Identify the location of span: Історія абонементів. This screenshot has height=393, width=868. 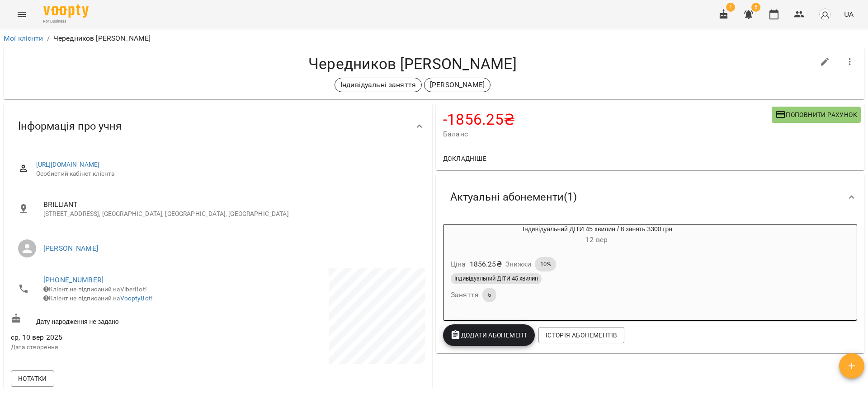
(582, 335).